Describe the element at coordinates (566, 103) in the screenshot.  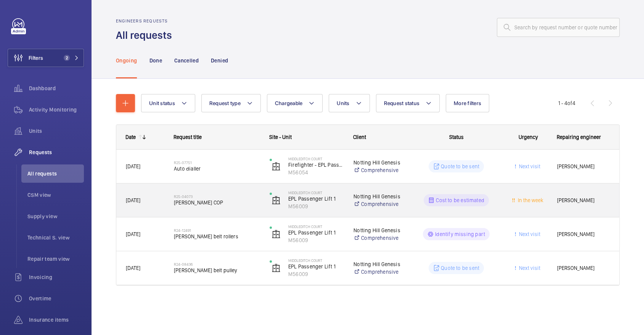
I see `span: 1 - 4 4` at that location.